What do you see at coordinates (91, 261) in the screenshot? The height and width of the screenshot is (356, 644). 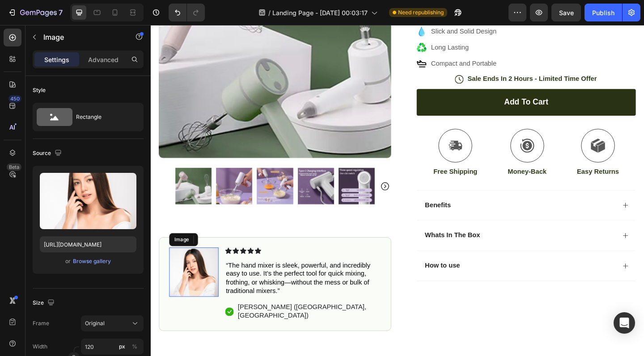 I see `div: Browse gallery` at bounding box center [91, 261].